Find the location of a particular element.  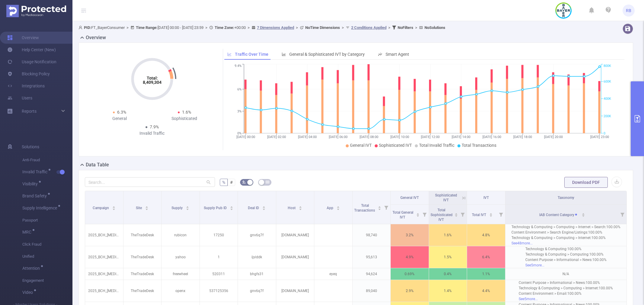

p: 95,613 is located at coordinates (372, 257).